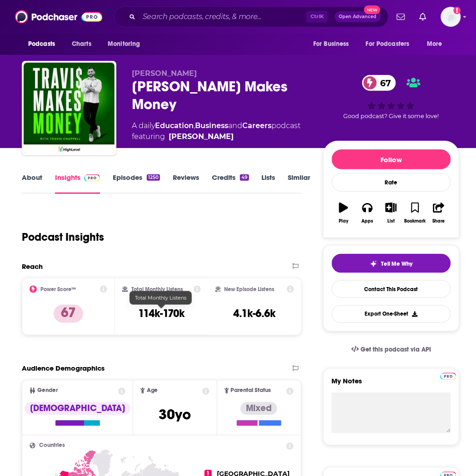 The height and width of the screenshot is (476, 476). I want to click on span: Good podcast? Give it some love!, so click(391, 116).